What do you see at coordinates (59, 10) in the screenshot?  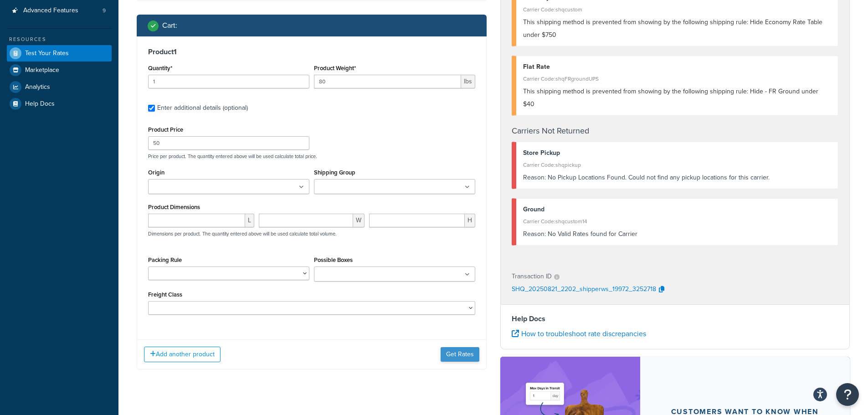 I see `a: Advanced Features9` at bounding box center [59, 10].